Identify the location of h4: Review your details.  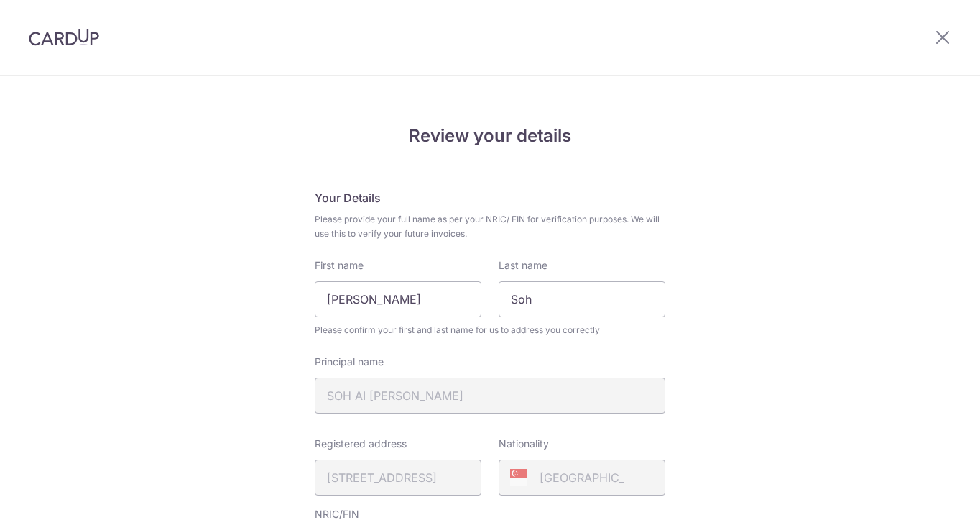
(490, 136).